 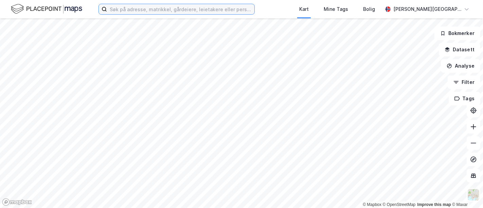 What do you see at coordinates (434, 204) in the screenshot?
I see `a: Improve this map` at bounding box center [434, 204].